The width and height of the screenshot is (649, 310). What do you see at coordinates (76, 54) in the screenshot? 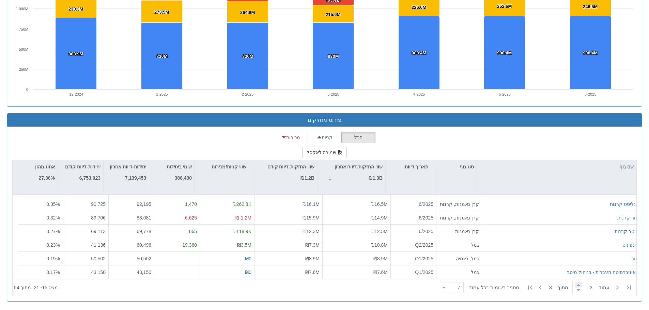
I see `tspan: 888.9M` at bounding box center [76, 54].